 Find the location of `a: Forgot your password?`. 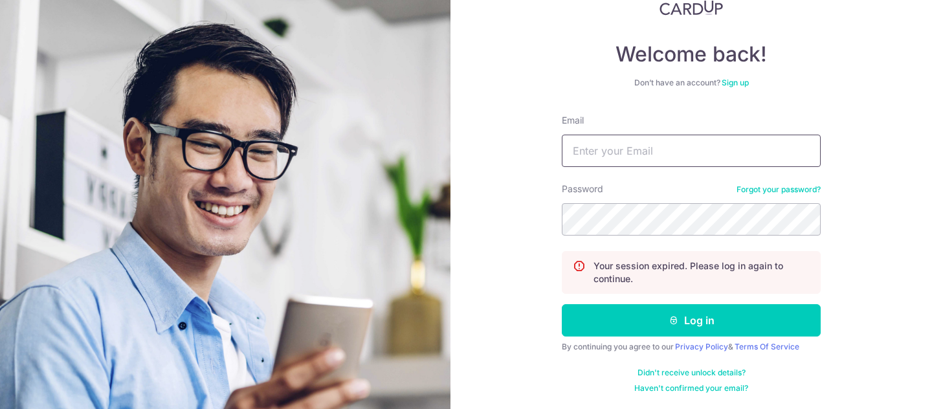

a: Forgot your password? is located at coordinates (779, 190).